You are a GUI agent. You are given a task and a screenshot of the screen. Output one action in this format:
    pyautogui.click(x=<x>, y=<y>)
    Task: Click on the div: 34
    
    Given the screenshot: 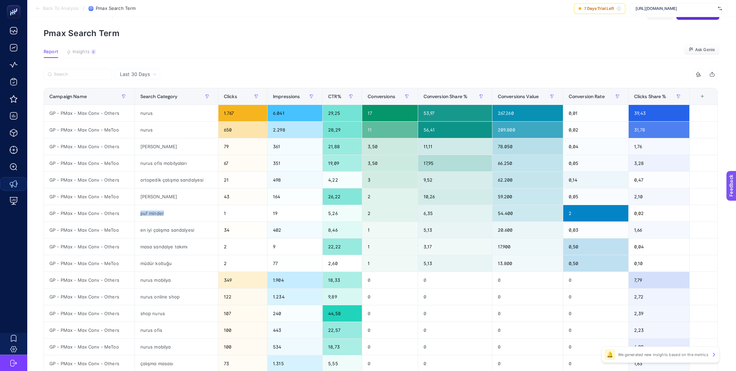 What is the action you would take?
    pyautogui.click(x=242, y=230)
    